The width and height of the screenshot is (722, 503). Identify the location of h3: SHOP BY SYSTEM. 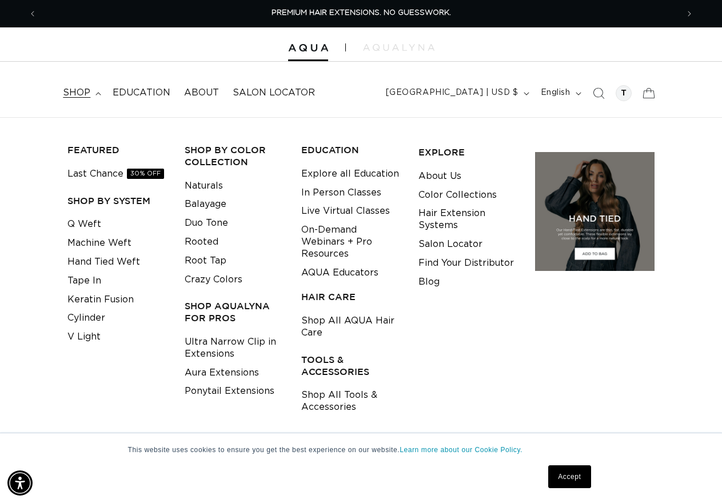
(117, 201).